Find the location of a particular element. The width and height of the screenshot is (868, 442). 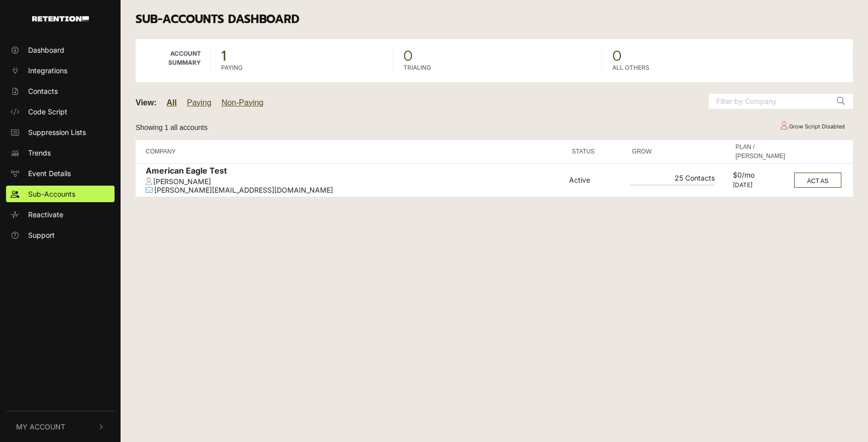

a: Suppression Lists is located at coordinates (60, 132).